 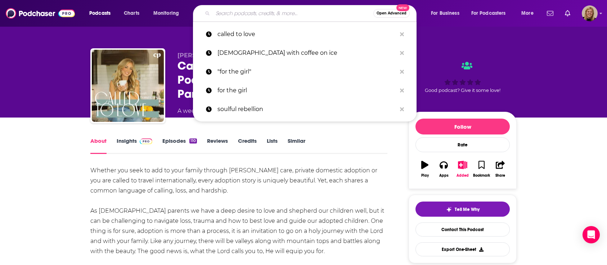 What do you see at coordinates (391, 13) in the screenshot?
I see `span: Open Advanced` at bounding box center [391, 13].